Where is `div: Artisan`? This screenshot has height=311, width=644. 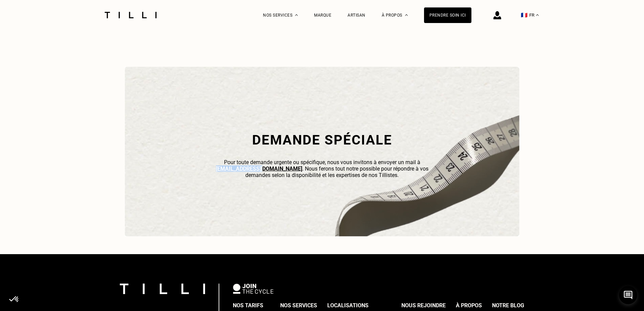
div: Artisan is located at coordinates (357, 15).